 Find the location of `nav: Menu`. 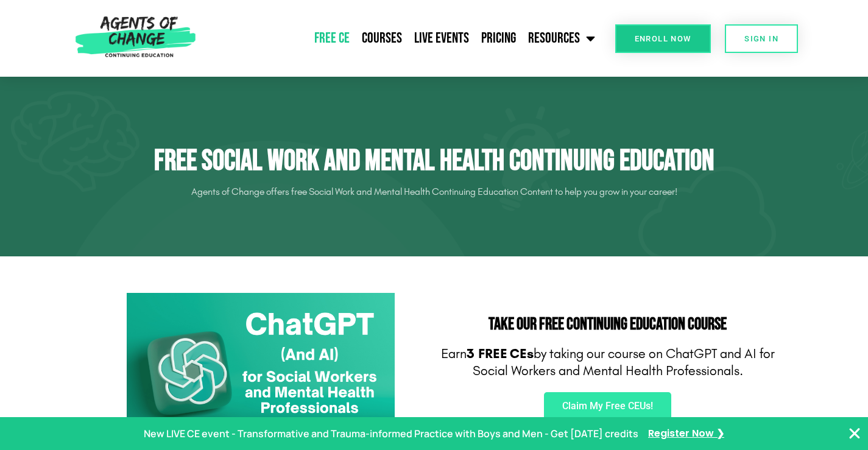

nav: Menu is located at coordinates (401, 38).